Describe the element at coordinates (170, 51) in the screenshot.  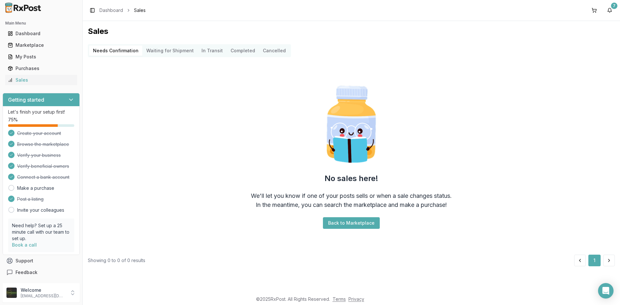
I see `button: Waiting for Shipment` at that location.